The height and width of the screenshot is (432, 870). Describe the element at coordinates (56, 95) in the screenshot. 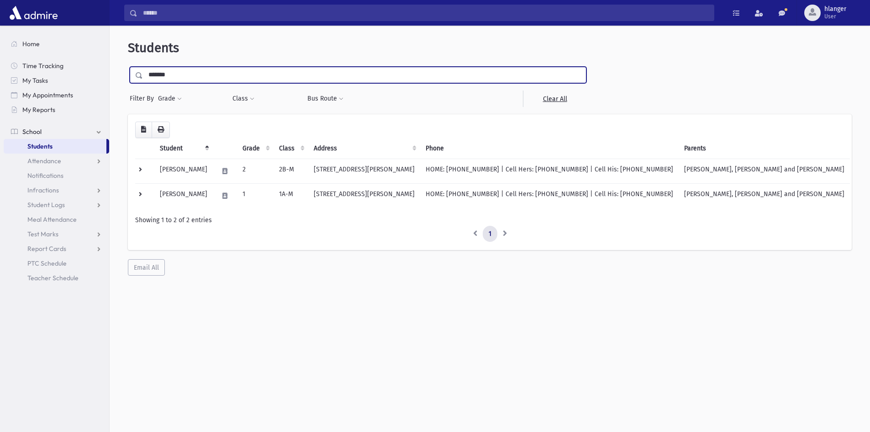

I see `a: My Appointments` at that location.